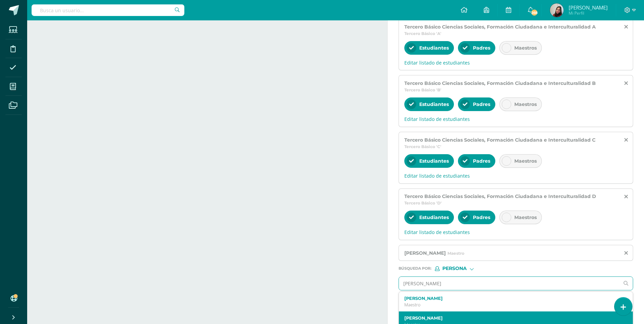 The image size is (644, 324). What do you see at coordinates (500, 196) in the screenshot?
I see `span: Tercero Básico Ciencias Sociales, Formación Ciudadana e Interculturalidad D` at bounding box center [500, 196].